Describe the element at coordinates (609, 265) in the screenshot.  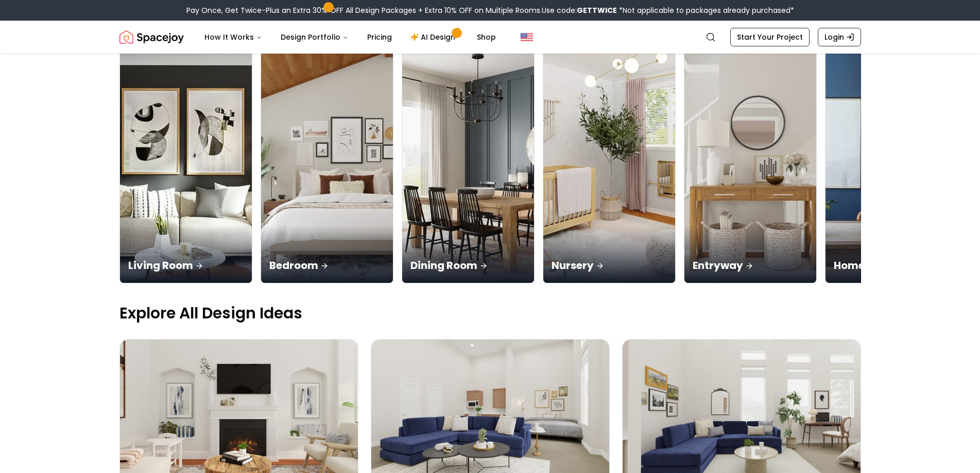
I see `p: Nursery` at that location.